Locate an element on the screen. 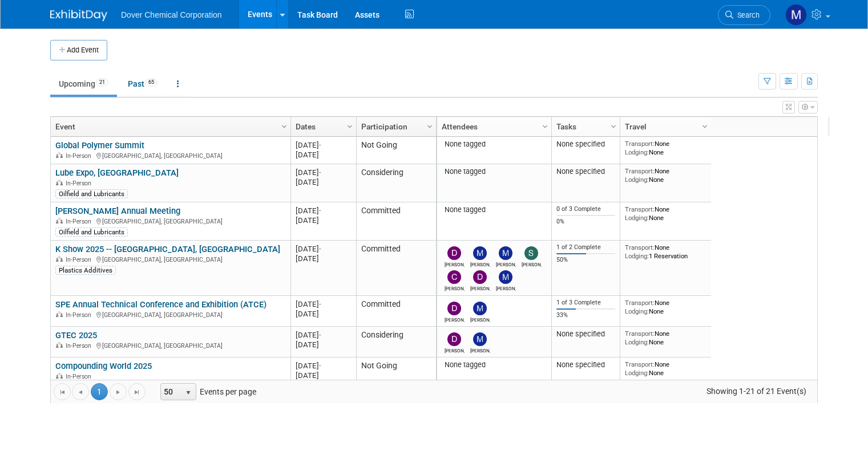 The height and width of the screenshot is (451, 868). span: Go to the previous page is located at coordinates (80, 392).